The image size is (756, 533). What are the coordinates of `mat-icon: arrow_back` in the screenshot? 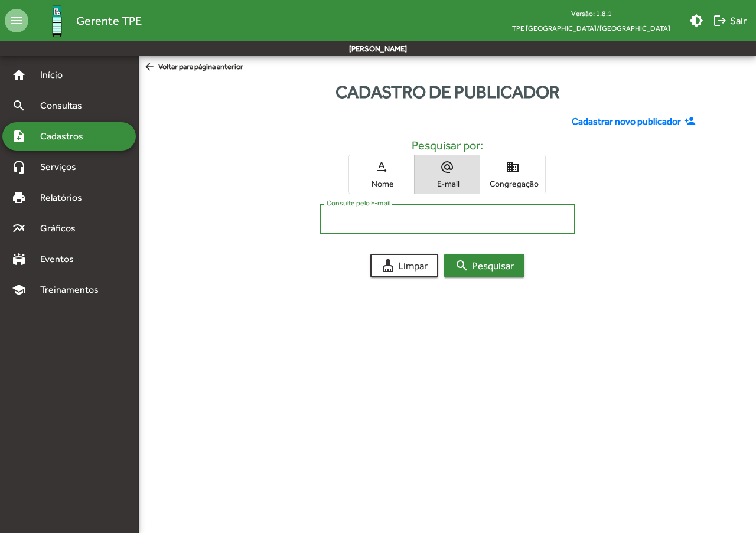 It's located at (151, 67).